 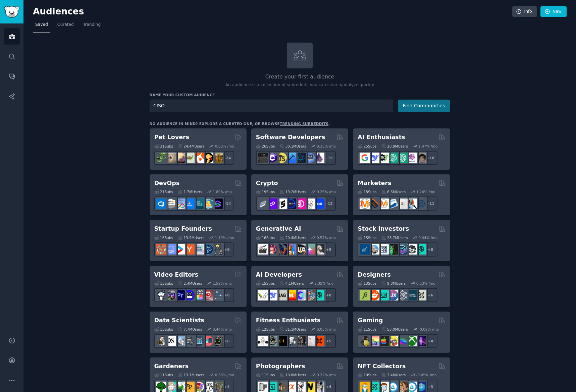 I want to click on div: 1.47 % /mo, so click(x=428, y=146).